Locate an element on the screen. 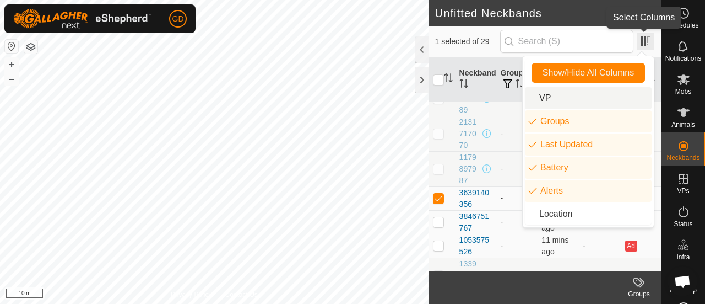 The width and height of the screenshot is (705, 304). div: 3639140356 is located at coordinates (476, 198).